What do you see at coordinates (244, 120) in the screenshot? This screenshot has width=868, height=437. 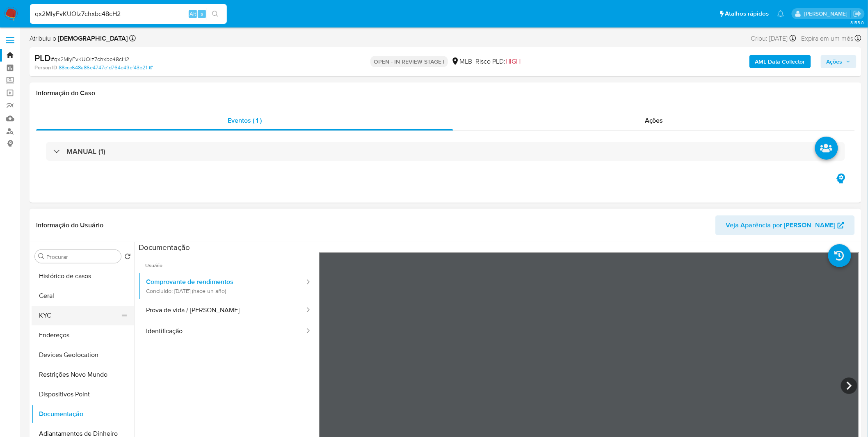 I see `span: Eventos ( 1 )` at bounding box center [244, 120].